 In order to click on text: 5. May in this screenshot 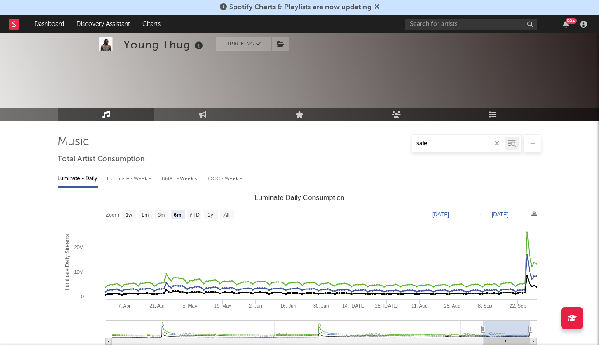, I will do `click(190, 305)`.